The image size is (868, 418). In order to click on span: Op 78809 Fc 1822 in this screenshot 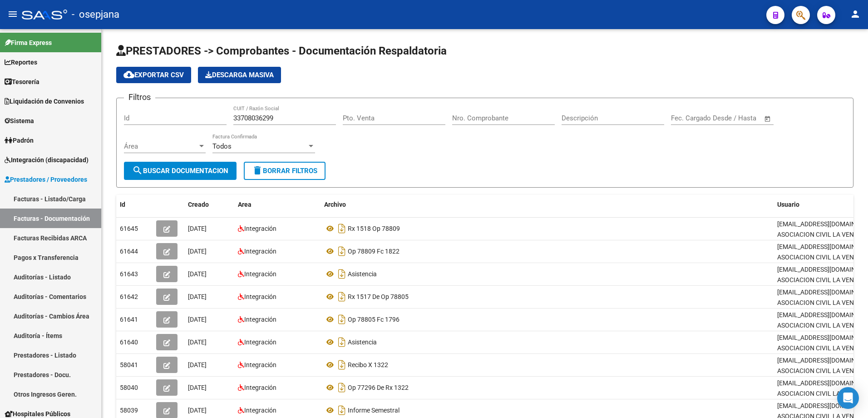, I will do `click(373, 251)`.